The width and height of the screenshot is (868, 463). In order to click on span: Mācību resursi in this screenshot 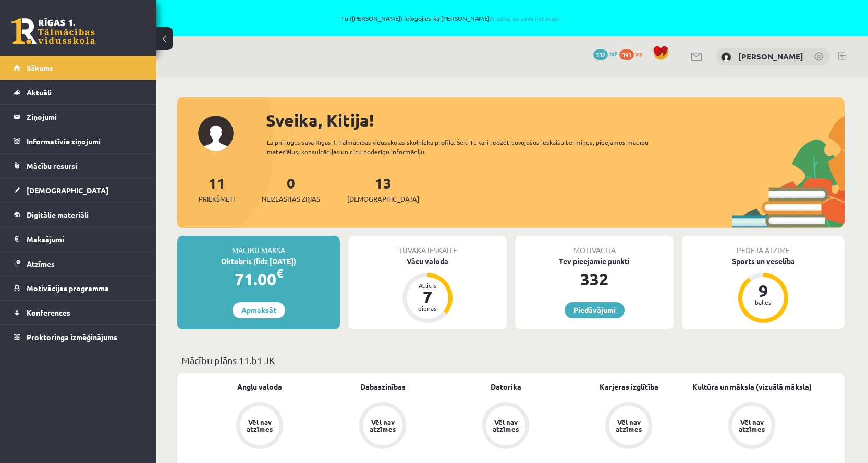, I will do `click(51, 166)`.